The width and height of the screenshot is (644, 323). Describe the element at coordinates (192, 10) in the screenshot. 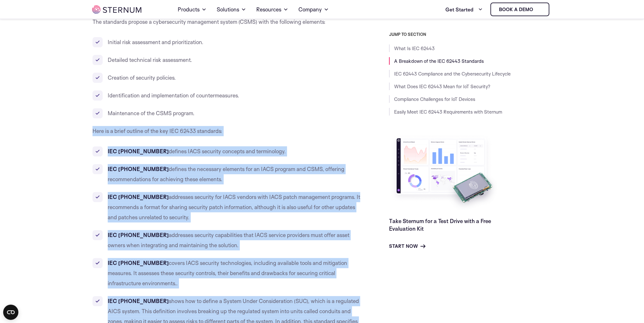

I see `a: Products` at that location.